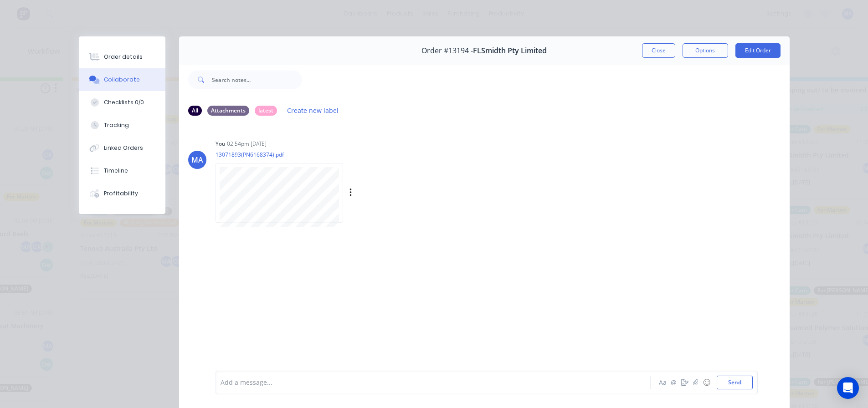 Image resolution: width=868 pixels, height=408 pixels. I want to click on div: Open Intercom Messenger, so click(848, 388).